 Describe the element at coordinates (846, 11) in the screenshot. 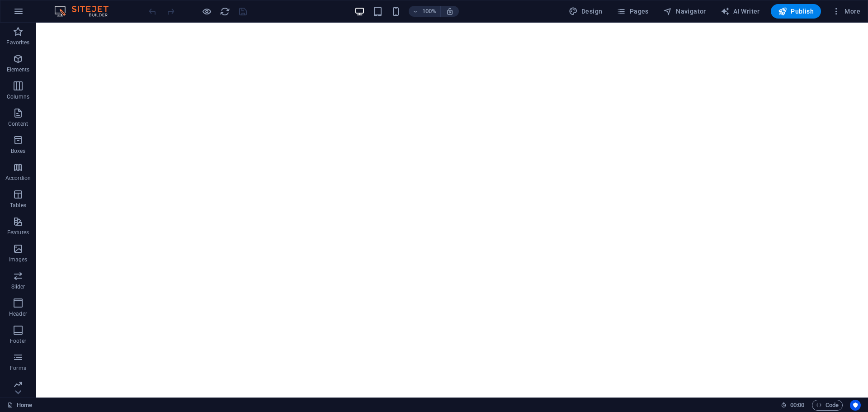

I see `button: More` at that location.